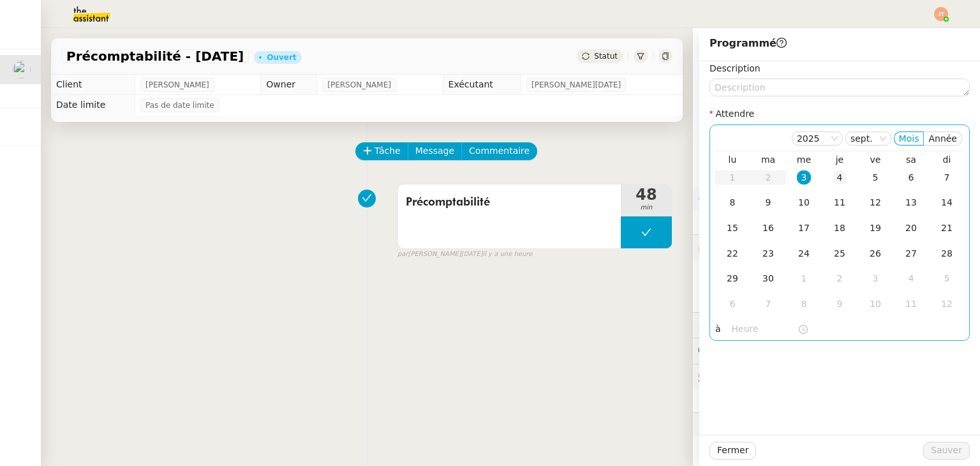  What do you see at coordinates (732, 279) in the screenshot?
I see `td: 29/09/2025` at bounding box center [732, 279].